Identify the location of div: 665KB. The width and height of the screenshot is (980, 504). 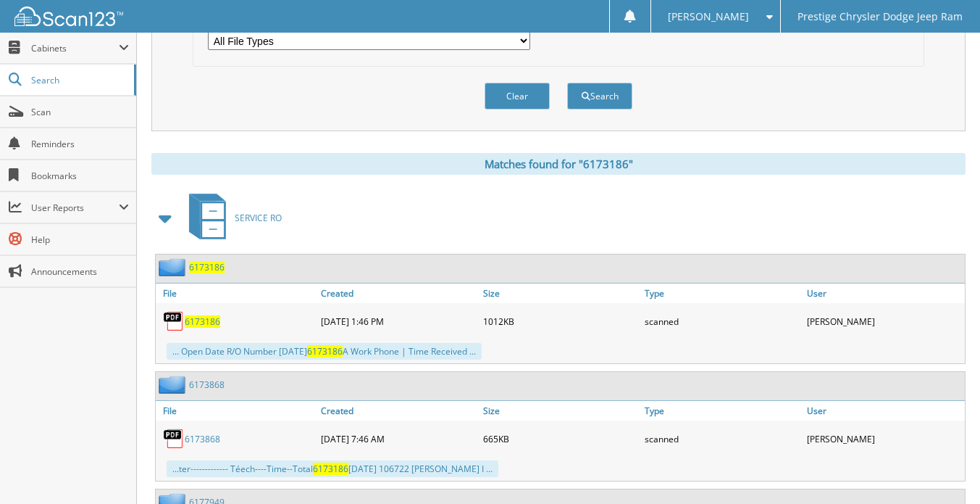
(560, 439).